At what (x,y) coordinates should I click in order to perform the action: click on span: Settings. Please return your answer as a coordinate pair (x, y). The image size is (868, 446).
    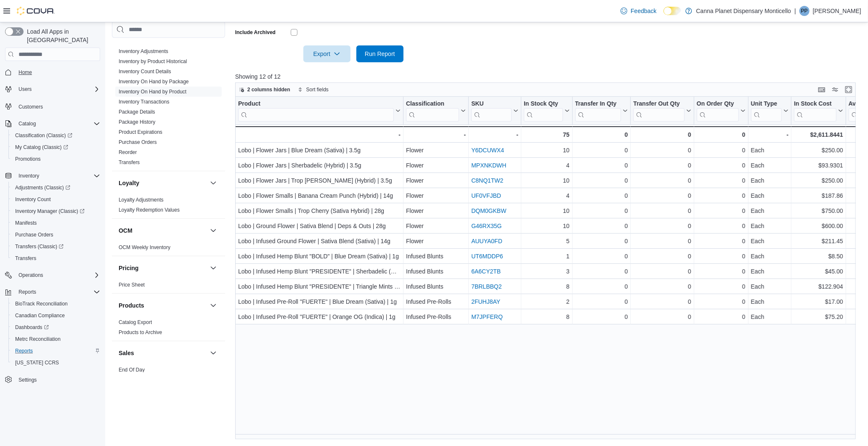
    Looking at the image, I should click on (27, 380).